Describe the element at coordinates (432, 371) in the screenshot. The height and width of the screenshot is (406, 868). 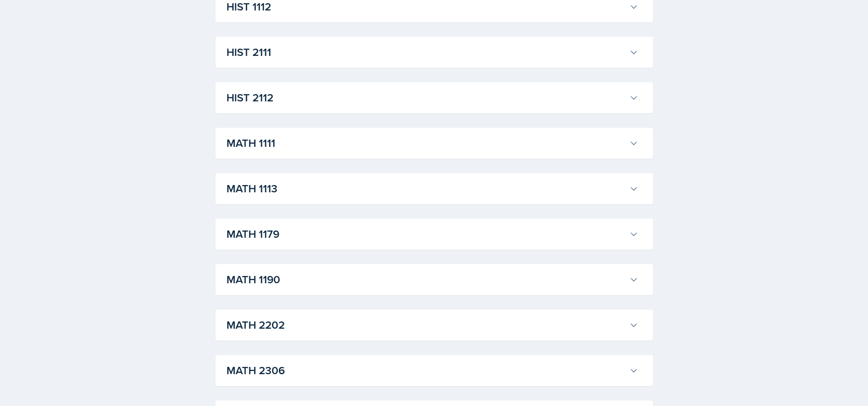
I see `button: MATH 2306` at that location.